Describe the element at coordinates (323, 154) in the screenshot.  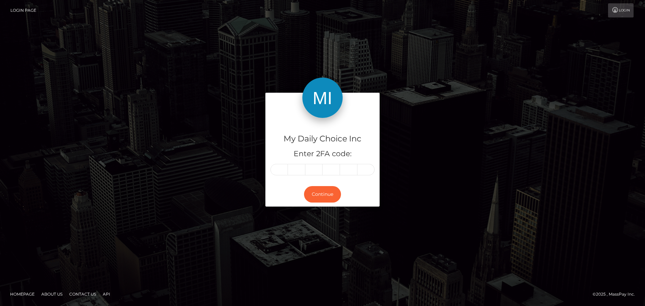
I see `h5: Enter 2FA code:` at that location.